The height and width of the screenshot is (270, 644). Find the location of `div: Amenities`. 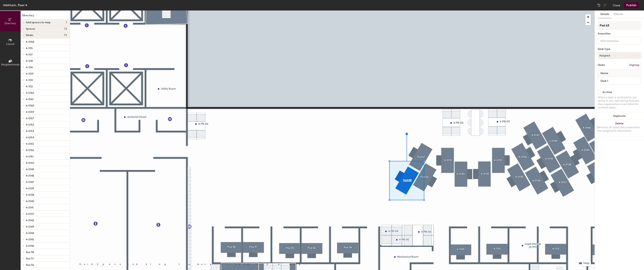

div: Amenities is located at coordinates (619, 34).